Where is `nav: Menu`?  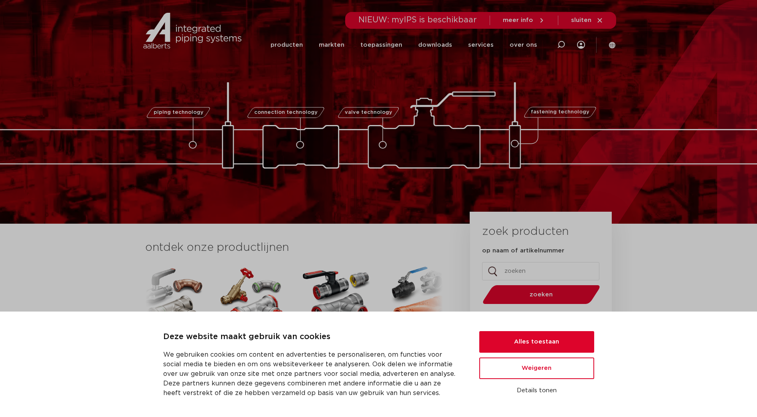
nav: Menu is located at coordinates (404, 45).